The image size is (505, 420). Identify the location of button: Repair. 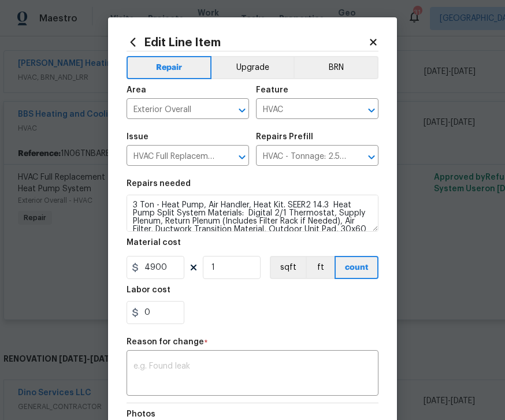
(168, 68).